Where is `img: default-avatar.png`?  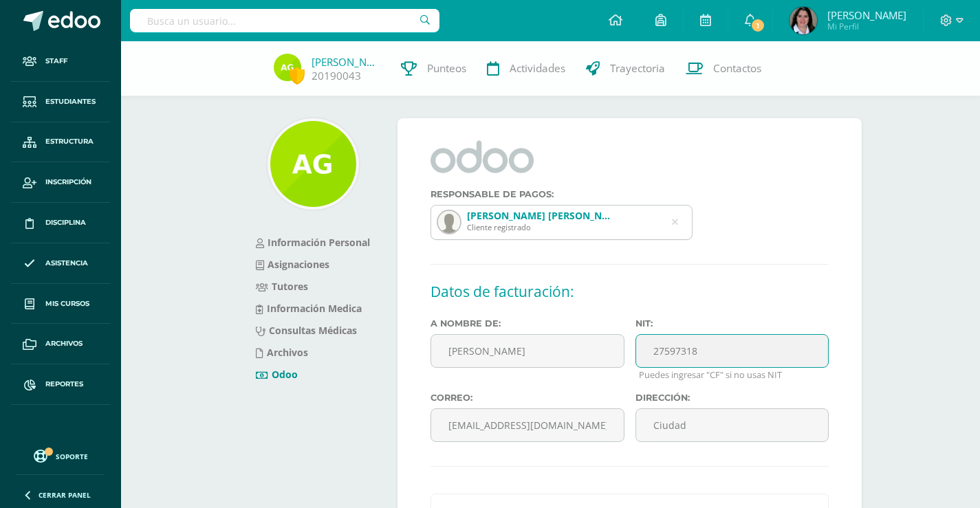 img: default-avatar.png is located at coordinates (449, 222).